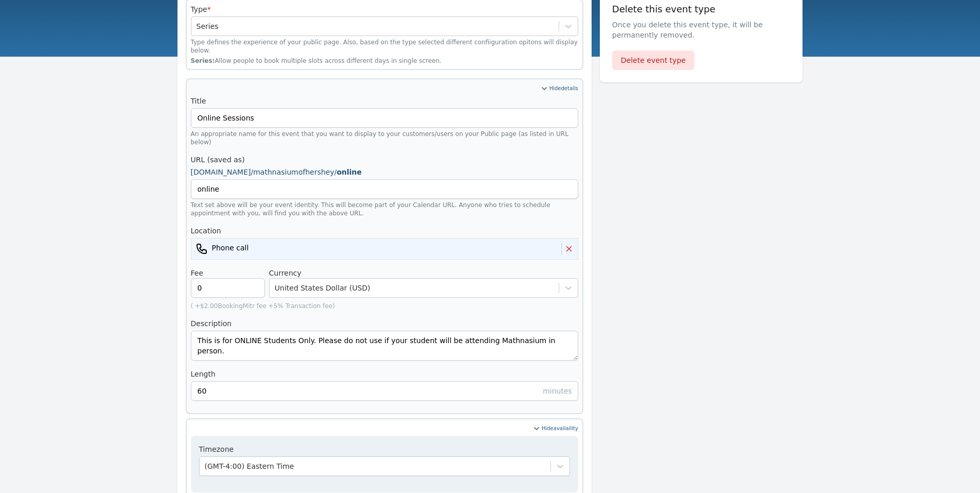  What do you see at coordinates (384, 209) in the screenshot?
I see `p: Text set above will be your event identity. This will become part of your Calendar URL. Anyone wh...` at bounding box center [384, 209].